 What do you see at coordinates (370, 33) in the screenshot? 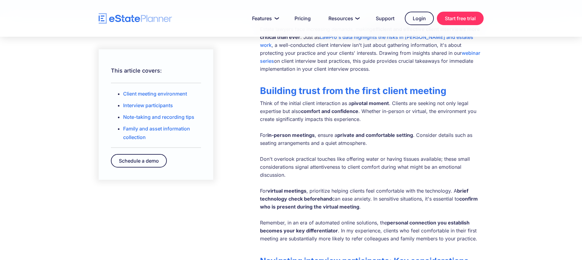
I see `strong: efficient and effective client interviews more critical than ever` at bounding box center [370, 33].